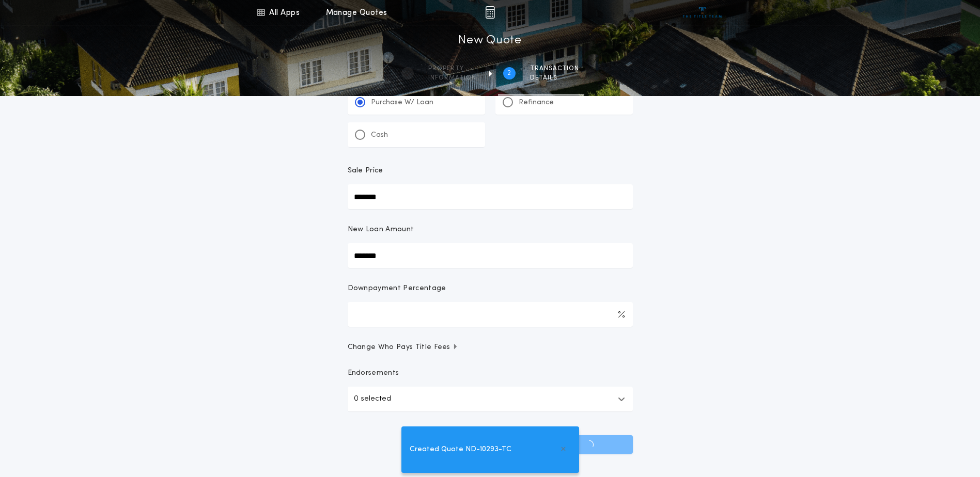  I want to click on p: Downpayment Percentage, so click(397, 289).